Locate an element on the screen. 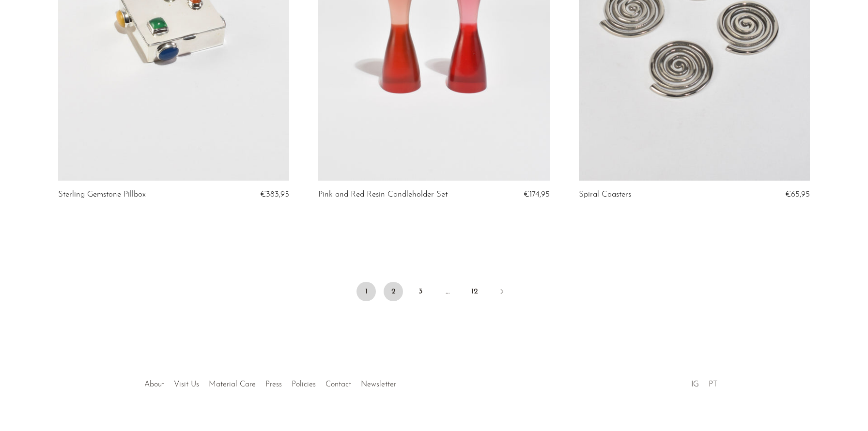  span: €65,95 is located at coordinates (797, 194).